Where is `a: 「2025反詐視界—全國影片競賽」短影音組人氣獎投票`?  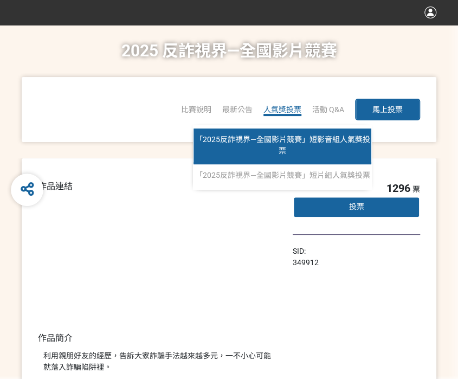 a: 「2025反詐視界—全國影片競賽」短影音組人氣獎投票 is located at coordinates (283, 146).